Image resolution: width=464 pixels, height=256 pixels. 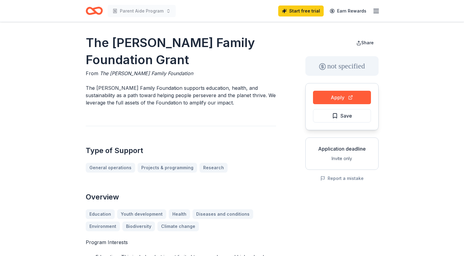 I want to click on span: Parent Aide Program, so click(x=142, y=11).